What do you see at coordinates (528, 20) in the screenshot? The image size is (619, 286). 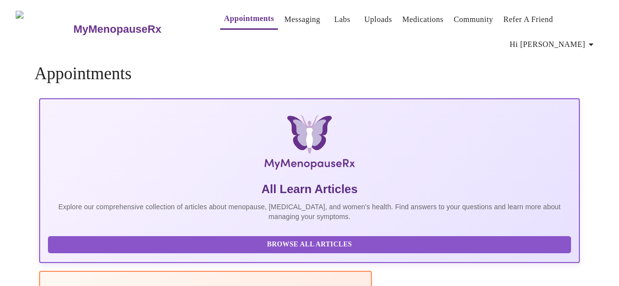 I see `button: Refer a Friend` at bounding box center [528, 20].